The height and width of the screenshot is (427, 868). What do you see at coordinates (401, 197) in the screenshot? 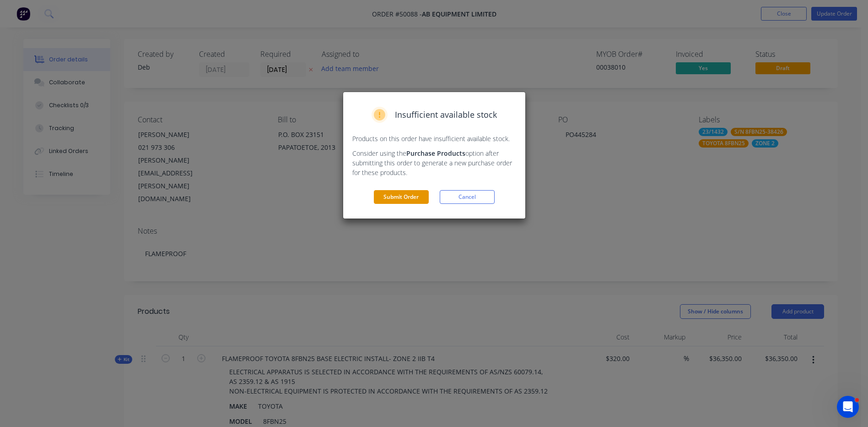
I see `button: Submit Order` at bounding box center [401, 197].